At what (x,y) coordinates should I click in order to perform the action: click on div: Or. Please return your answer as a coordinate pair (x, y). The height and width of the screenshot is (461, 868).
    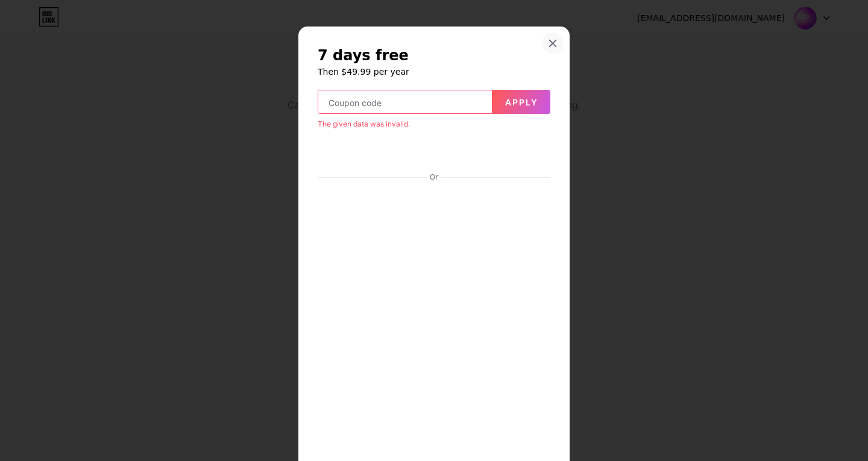
    Looking at the image, I should click on (434, 177).